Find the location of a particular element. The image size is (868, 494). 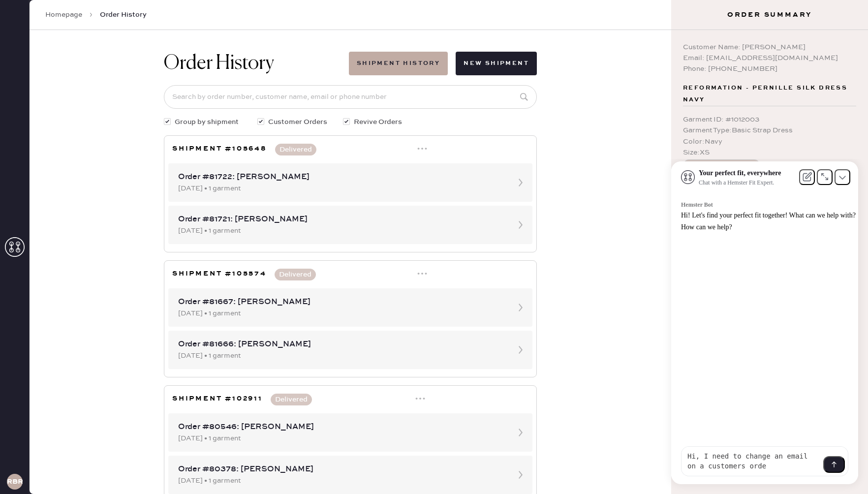

div: How can we help? is located at coordinates (110, 69).